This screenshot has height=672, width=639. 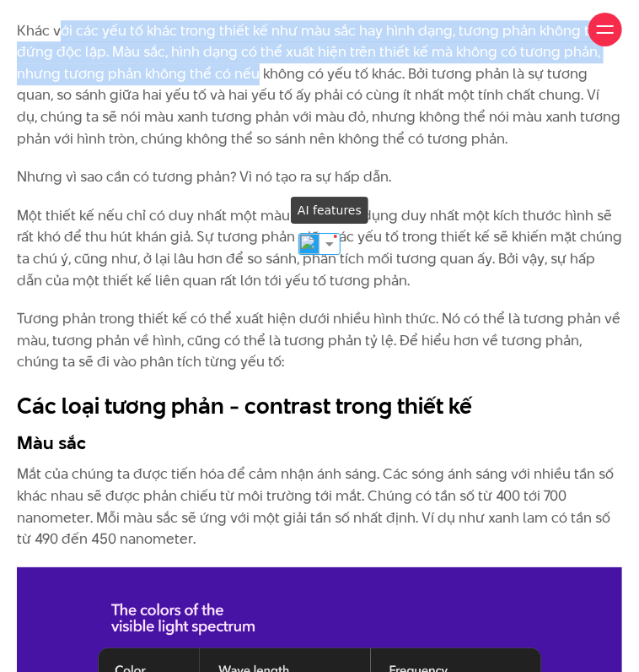 What do you see at coordinates (320, 248) in the screenshot?
I see `p: Một thiết kế nếu chỉ có duy nhất một màu hay chỉ sử dụng duy nhất một kích thước hình sẽ rất khó ...` at bounding box center [320, 248].